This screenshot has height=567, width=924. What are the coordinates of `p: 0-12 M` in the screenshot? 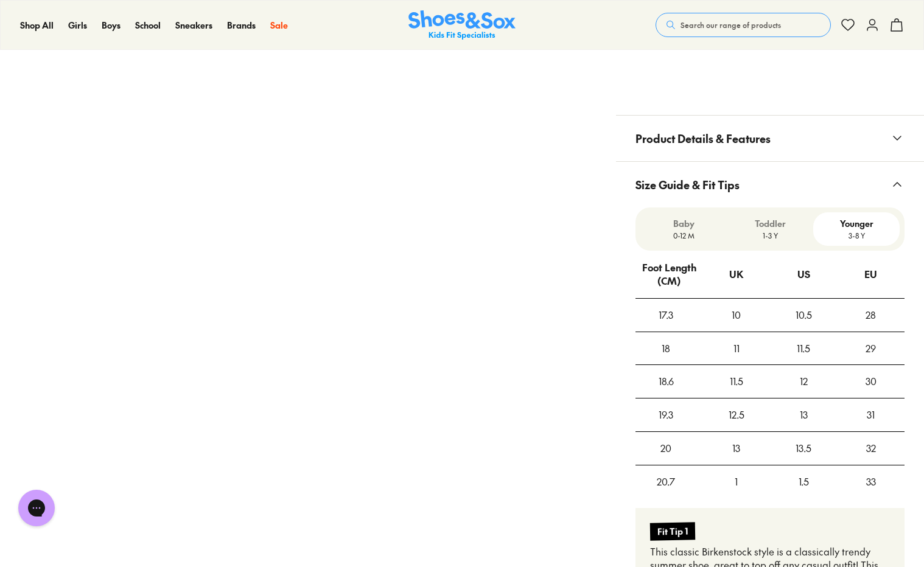 It's located at (684, 236).